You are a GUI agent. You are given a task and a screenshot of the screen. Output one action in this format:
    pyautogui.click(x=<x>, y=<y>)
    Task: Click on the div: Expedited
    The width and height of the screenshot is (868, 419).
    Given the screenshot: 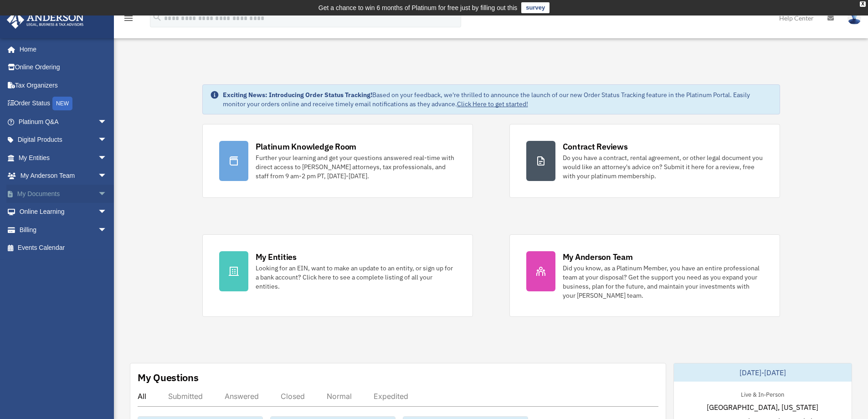 What is the action you would take?
    pyautogui.click(x=391, y=396)
    